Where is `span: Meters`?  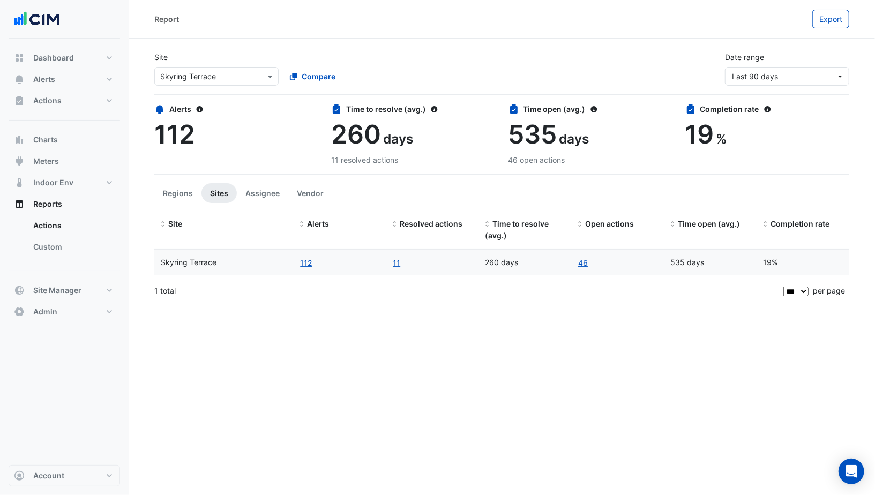
span: Meters is located at coordinates (46, 161).